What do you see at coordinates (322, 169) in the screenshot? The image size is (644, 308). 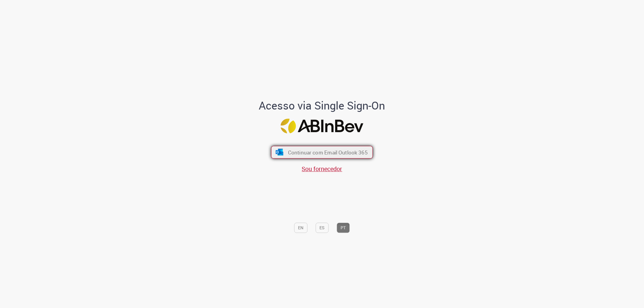 I see `a: Sou fornecedor` at bounding box center [322, 169].